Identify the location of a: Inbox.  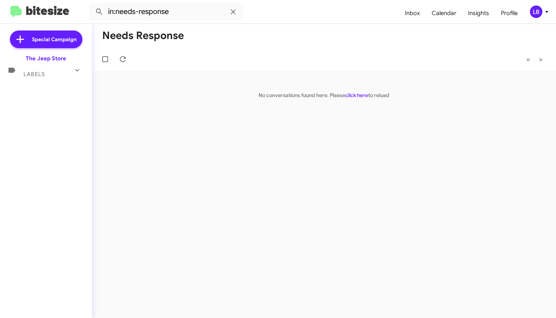
(413, 13).